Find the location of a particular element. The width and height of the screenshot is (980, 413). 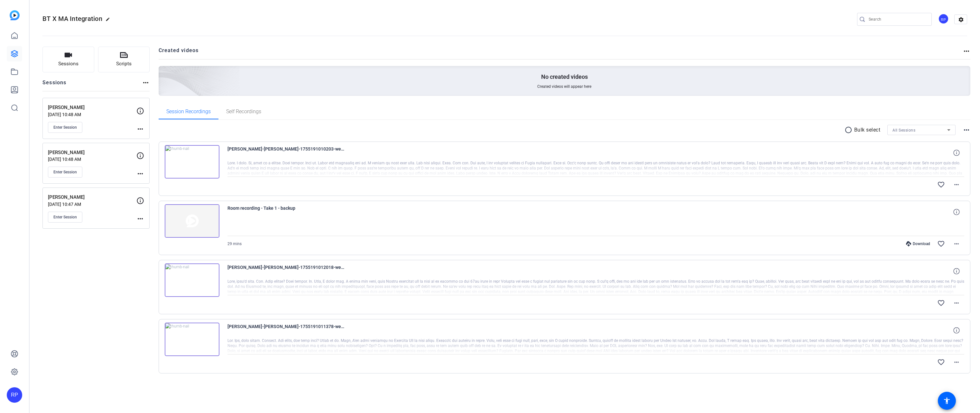

h2: Sessions is located at coordinates (55, 85).